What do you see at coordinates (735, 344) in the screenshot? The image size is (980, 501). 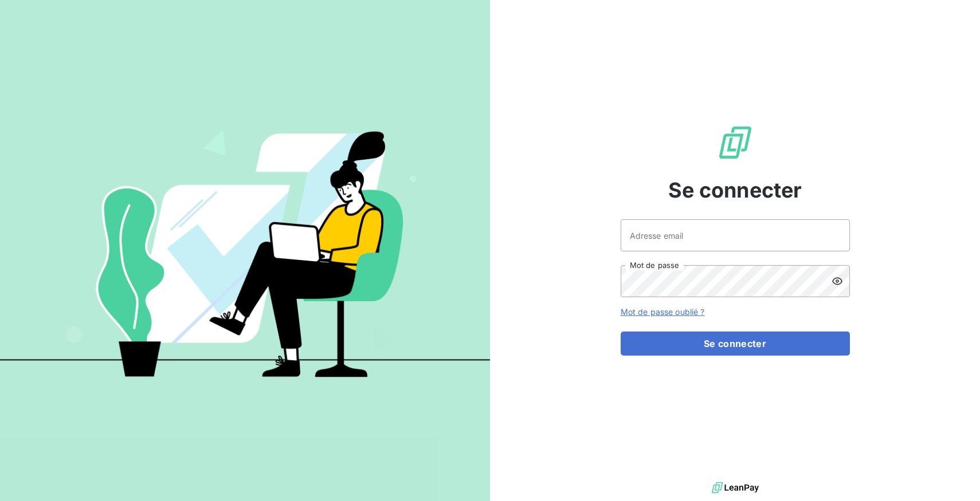 I see `button: Se connecter` at bounding box center [735, 344].